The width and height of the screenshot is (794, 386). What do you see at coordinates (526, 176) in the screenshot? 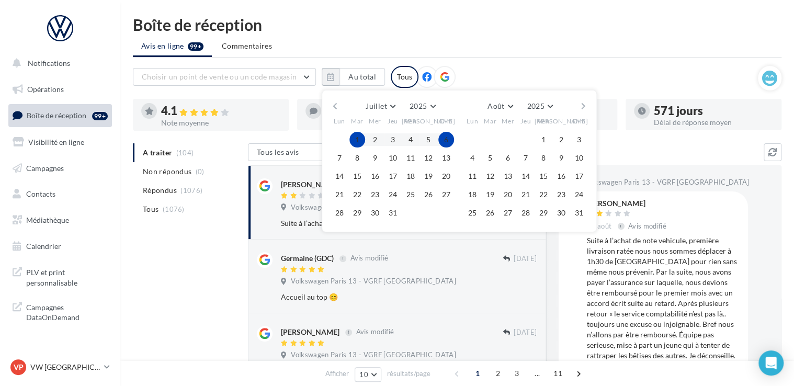
I see `button: 14` at bounding box center [526, 176].